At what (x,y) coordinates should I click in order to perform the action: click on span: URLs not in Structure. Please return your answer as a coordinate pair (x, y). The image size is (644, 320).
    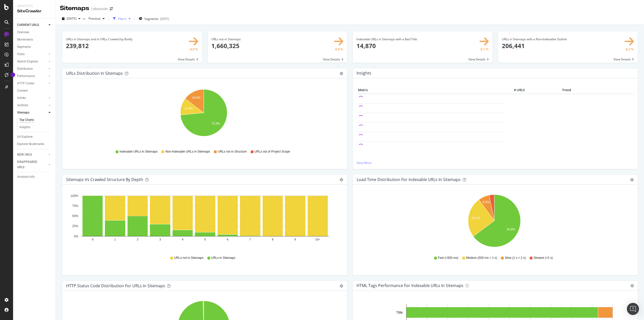
    Looking at the image, I should click on (232, 152).